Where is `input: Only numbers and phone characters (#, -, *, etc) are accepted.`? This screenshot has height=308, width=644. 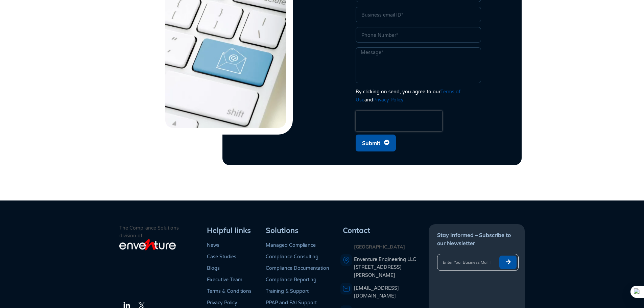 input: Only numbers and phone characters (#, -, *, etc) are accepted. is located at coordinates (418, 35).